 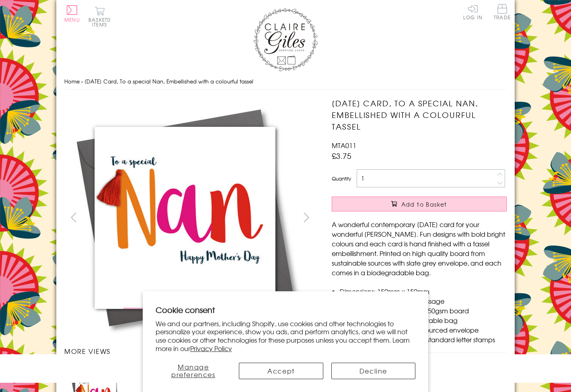 What do you see at coordinates (307, 217) in the screenshot?
I see `button: next` at bounding box center [307, 217].